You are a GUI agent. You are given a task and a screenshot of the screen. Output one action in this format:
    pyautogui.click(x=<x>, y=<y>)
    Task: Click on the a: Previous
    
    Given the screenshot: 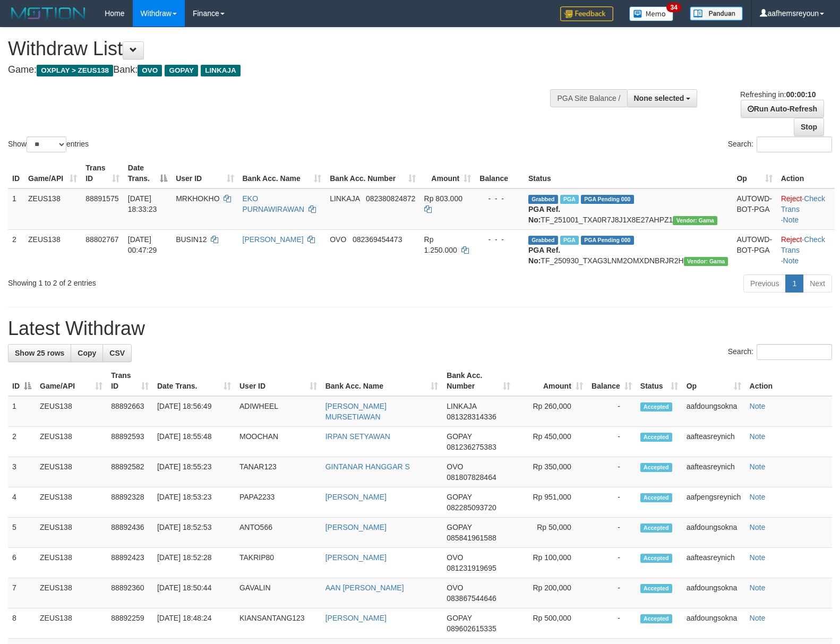 What is the action you would take?
    pyautogui.click(x=765, y=283)
    